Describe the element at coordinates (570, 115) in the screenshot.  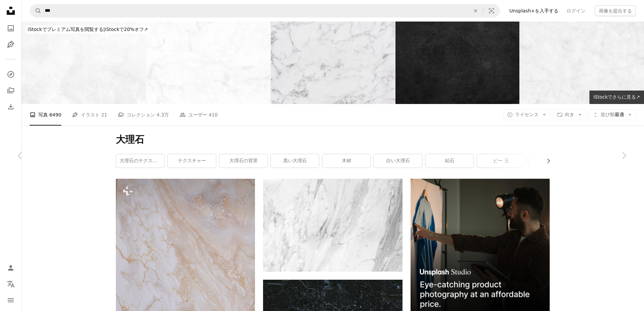
I see `span: 向き` at that location.